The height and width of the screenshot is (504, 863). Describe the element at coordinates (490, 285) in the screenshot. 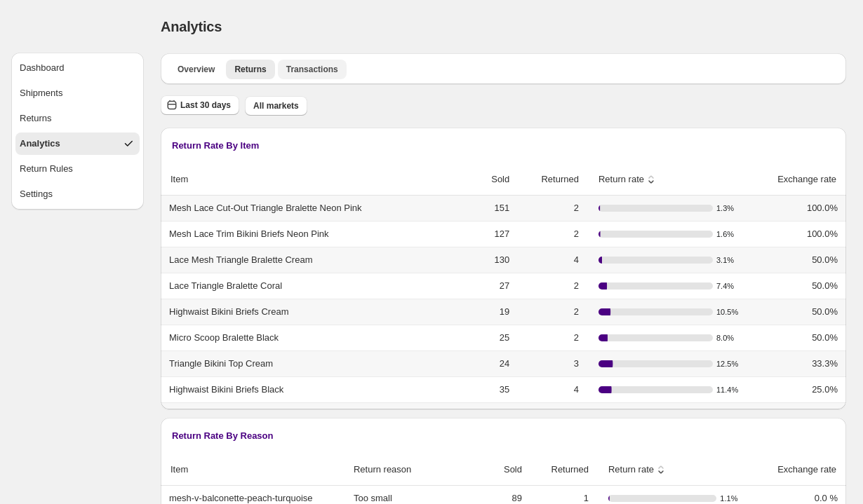

I see `td: 27` at that location.